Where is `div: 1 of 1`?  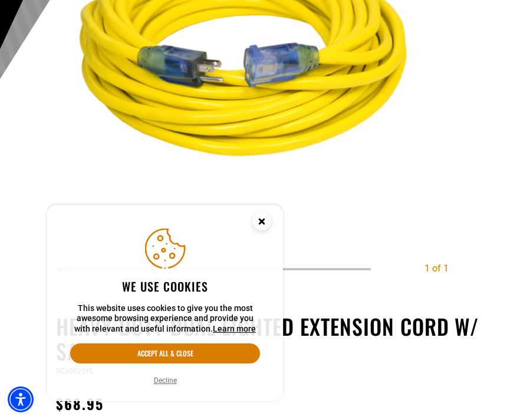
div: 1 of 1 is located at coordinates (436, 269).